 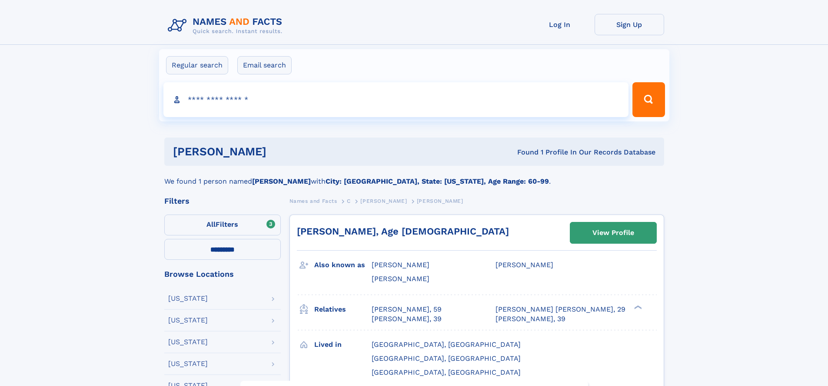 I want to click on a: Sign Up, so click(x=629, y=24).